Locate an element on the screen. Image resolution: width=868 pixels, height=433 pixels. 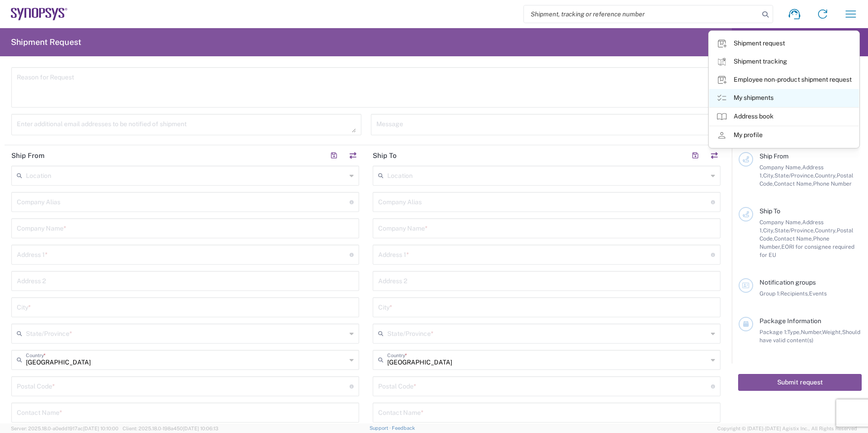
a: Shipment tracking is located at coordinates (784, 62).